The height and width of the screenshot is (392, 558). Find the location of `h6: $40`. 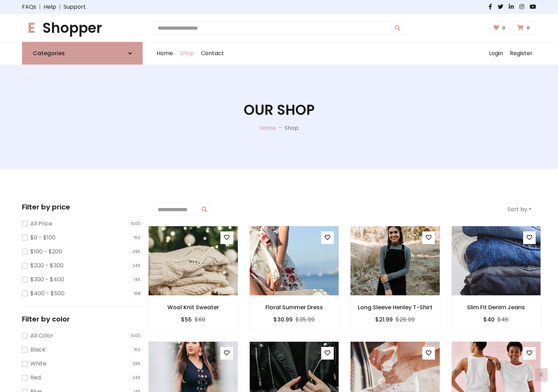

h6: $40 is located at coordinates (490, 319).